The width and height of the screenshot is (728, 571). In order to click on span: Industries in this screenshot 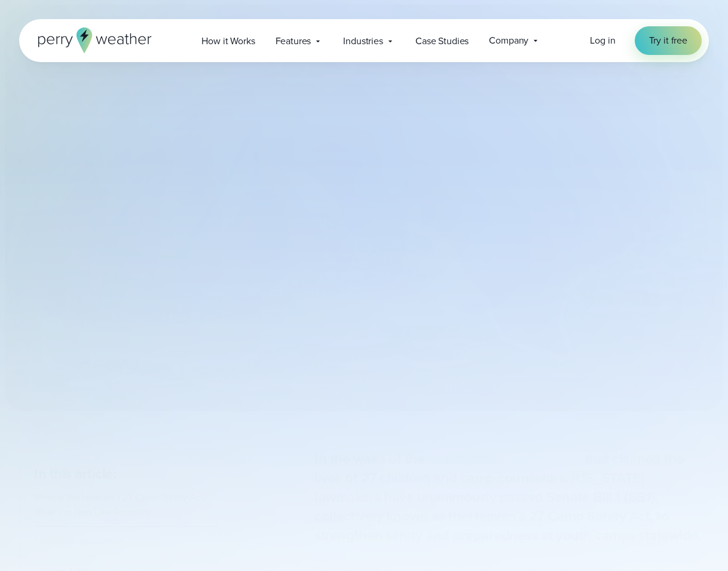, I will do `click(362, 42)`.